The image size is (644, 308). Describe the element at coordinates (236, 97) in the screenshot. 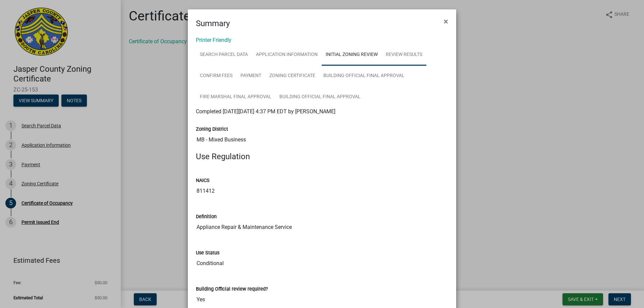

I see `a: Fire Marshal Final Approval` at that location.